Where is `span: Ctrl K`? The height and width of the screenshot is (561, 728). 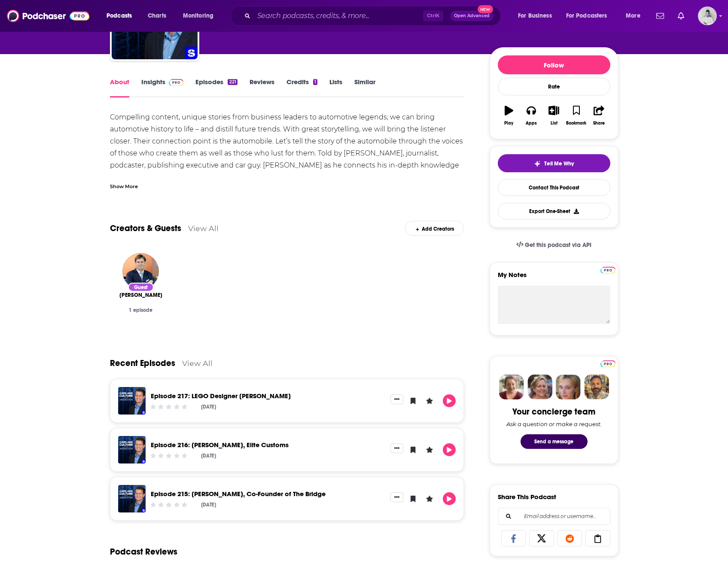
span: Ctrl K is located at coordinates (433, 16).